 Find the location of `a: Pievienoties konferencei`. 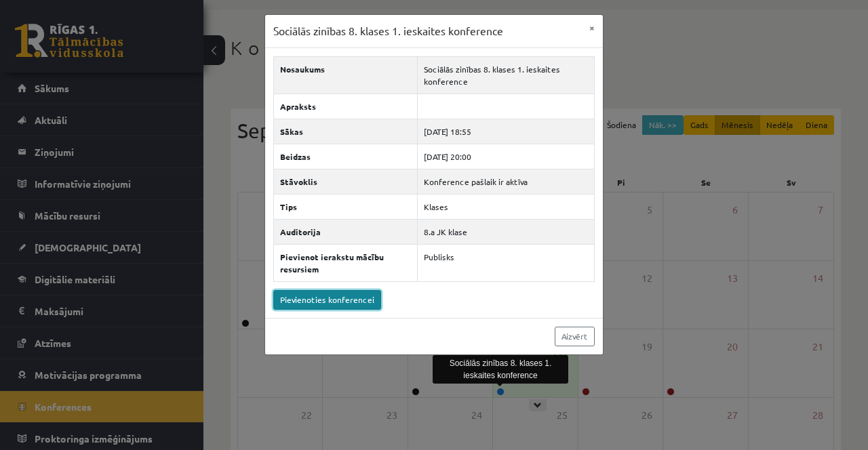

a: Pievienoties konferencei is located at coordinates (327, 300).